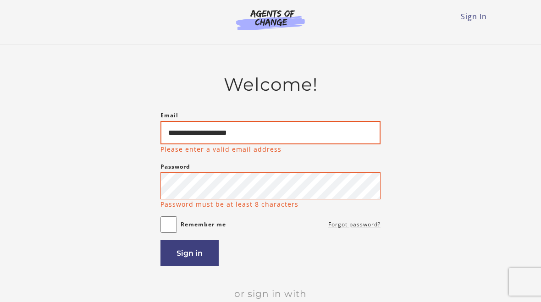  Describe the element at coordinates (229, 204) in the screenshot. I see `p: Password must be at least 8 characters` at that location.